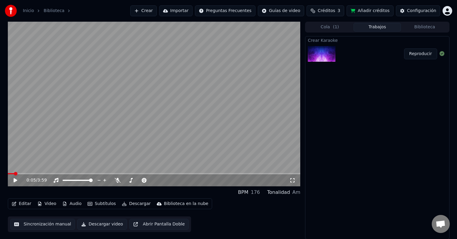 This screenshot has height=239, width=457. What do you see at coordinates (281, 11) in the screenshot?
I see `button: Guías de video` at bounding box center [281, 11].